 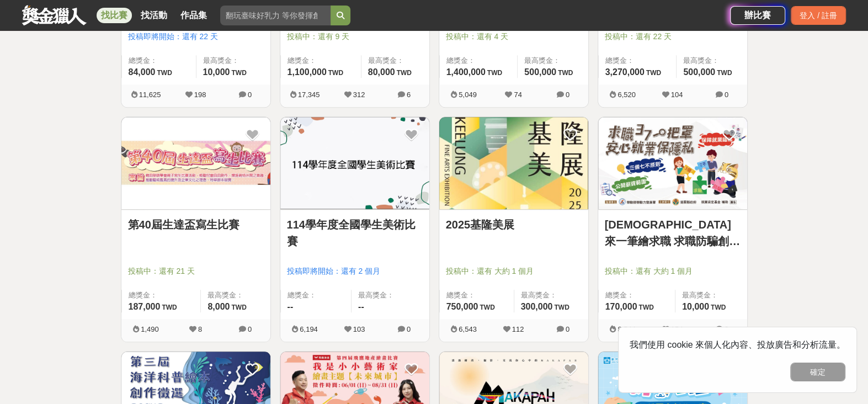 I want to click on span: 投稿中：還有 9 天, so click(x=355, y=37).